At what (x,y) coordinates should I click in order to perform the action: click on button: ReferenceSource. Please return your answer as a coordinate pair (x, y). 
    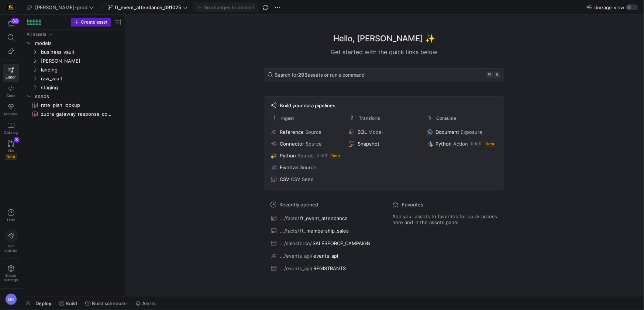
    Looking at the image, I should click on (306, 132).